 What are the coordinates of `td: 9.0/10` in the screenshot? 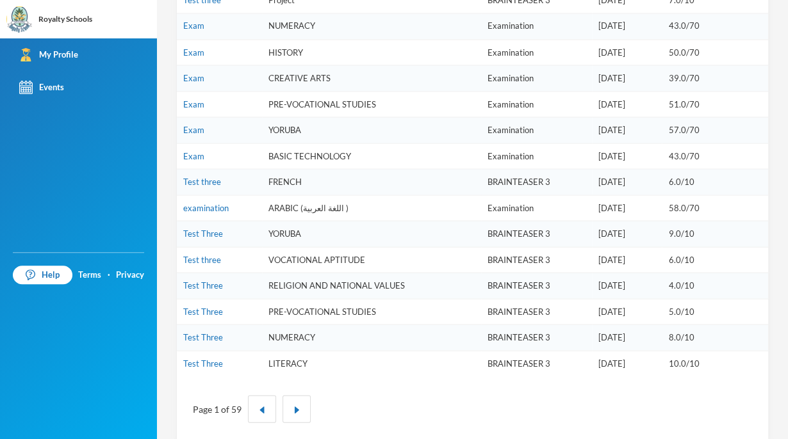 It's located at (715, 234).